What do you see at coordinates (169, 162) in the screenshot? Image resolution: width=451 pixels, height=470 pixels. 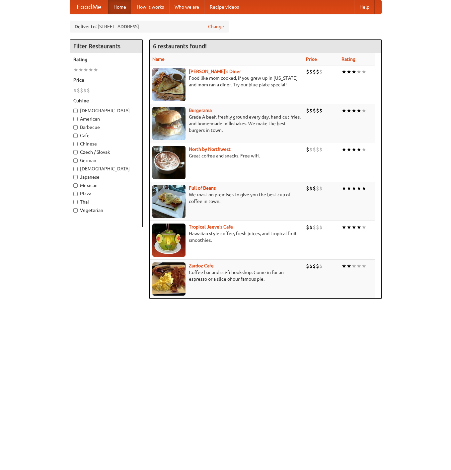 I see `img: north.jpg` at bounding box center [169, 162].